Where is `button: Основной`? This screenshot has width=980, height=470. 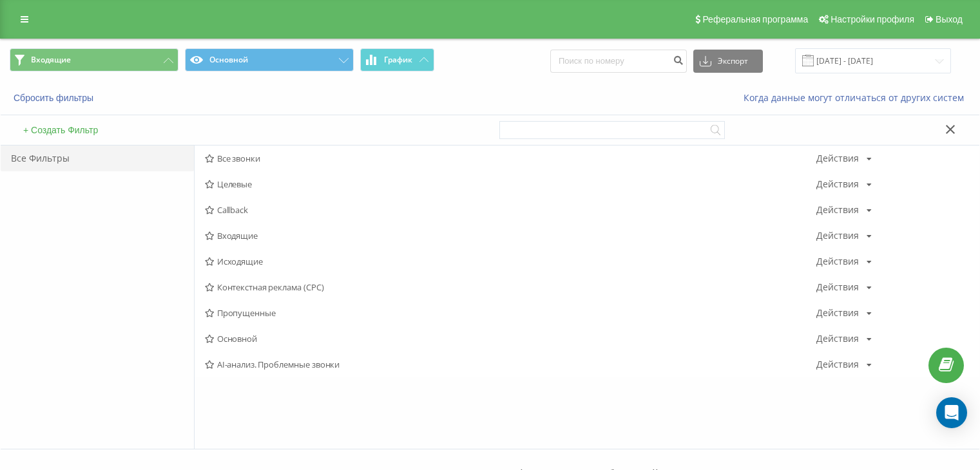
button: Основной is located at coordinates (269, 60).